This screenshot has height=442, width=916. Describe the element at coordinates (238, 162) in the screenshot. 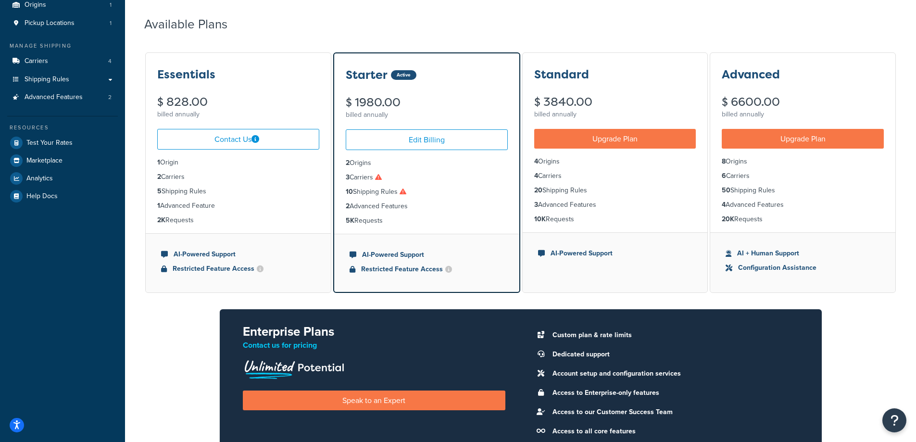

I see `li: Origin` at that location.